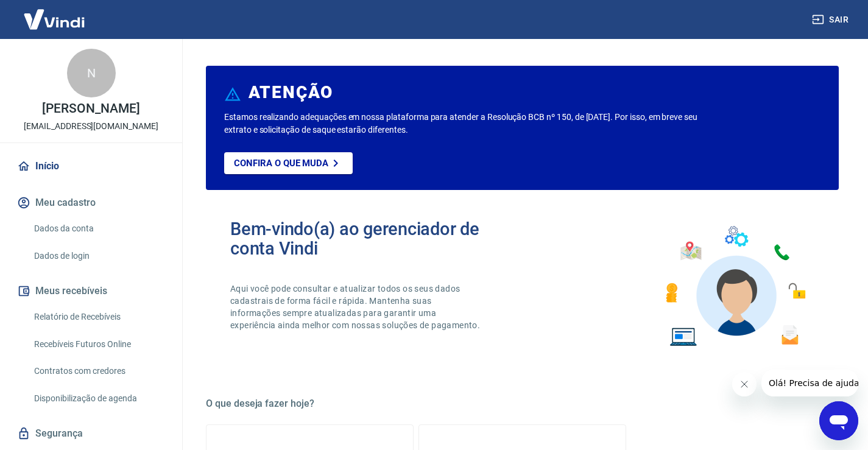  Describe the element at coordinates (831, 19) in the screenshot. I see `button: Sair` at that location.